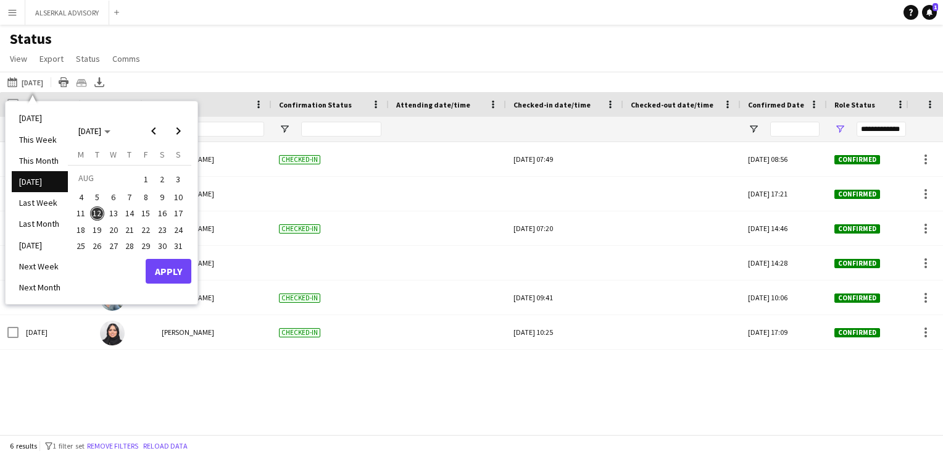 This screenshot has width=943, height=456. I want to click on button: 08-08-2025, so click(146, 197).